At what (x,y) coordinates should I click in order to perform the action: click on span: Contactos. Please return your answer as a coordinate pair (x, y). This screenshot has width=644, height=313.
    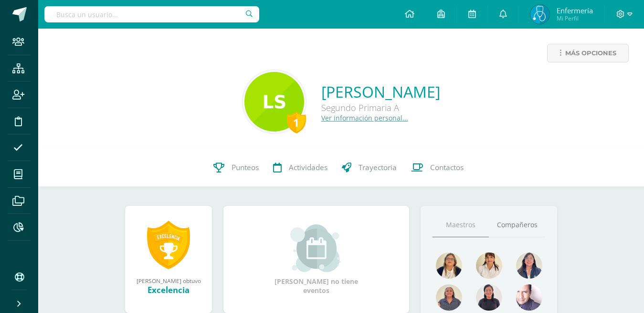
    Looking at the image, I should click on (447, 167).